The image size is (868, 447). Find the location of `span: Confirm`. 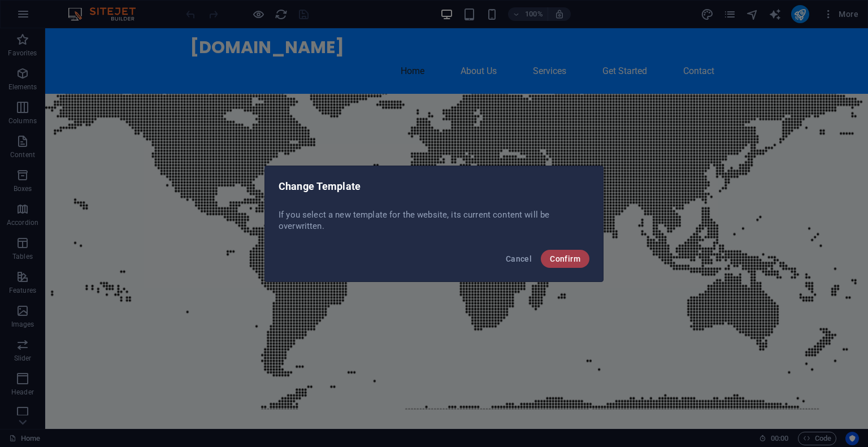

span: Confirm is located at coordinates (565, 259).